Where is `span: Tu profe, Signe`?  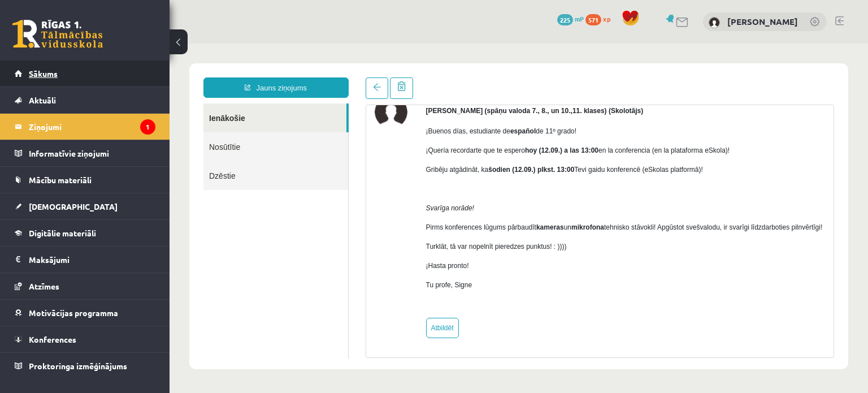 span: Tu profe, Signe is located at coordinates (279, 242).